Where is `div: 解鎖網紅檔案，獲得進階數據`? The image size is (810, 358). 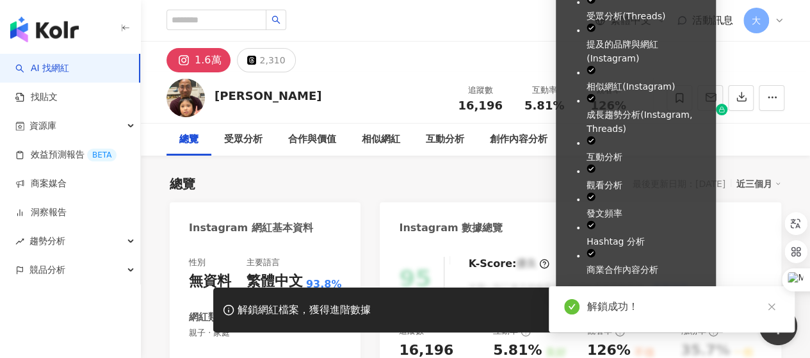
div: 解鎖網紅檔案，獲得進階數據 is located at coordinates (304, 310).